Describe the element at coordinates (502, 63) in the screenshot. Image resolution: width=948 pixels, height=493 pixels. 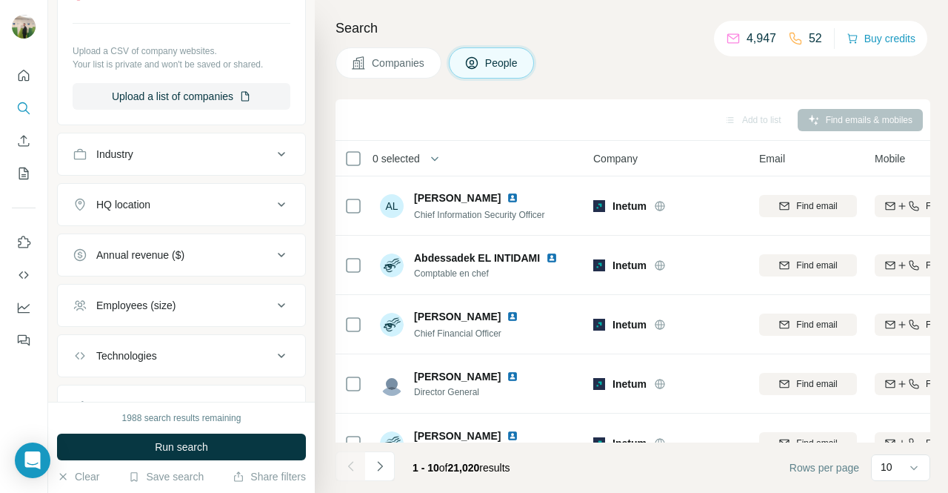
I see `span: People` at that location.